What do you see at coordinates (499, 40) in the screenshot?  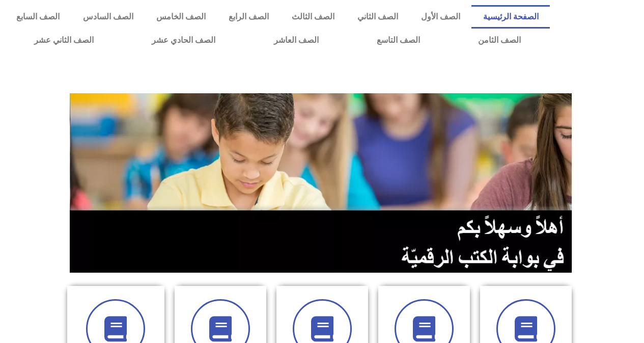 I see `a: الصف الثامن` at bounding box center [499, 40].